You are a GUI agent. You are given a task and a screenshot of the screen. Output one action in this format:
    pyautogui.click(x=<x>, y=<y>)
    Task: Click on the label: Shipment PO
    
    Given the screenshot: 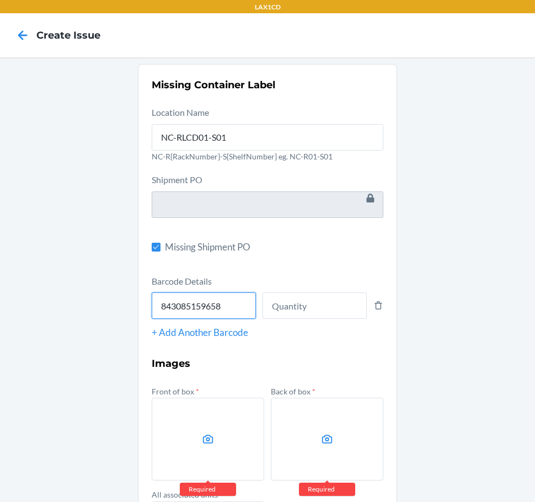 What is the action you would take?
    pyautogui.click(x=177, y=179)
    